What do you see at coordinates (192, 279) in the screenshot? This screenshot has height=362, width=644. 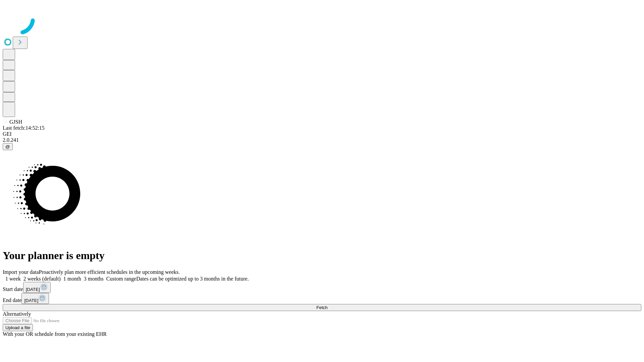 I see `span: Dates can be optimized up to 3 months in the future.` at bounding box center [192, 279].